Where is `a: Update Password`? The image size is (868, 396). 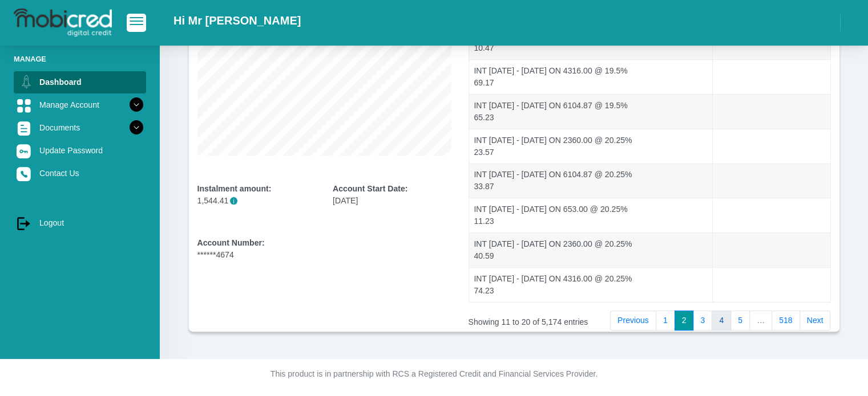 a: Update Password is located at coordinates (80, 150).